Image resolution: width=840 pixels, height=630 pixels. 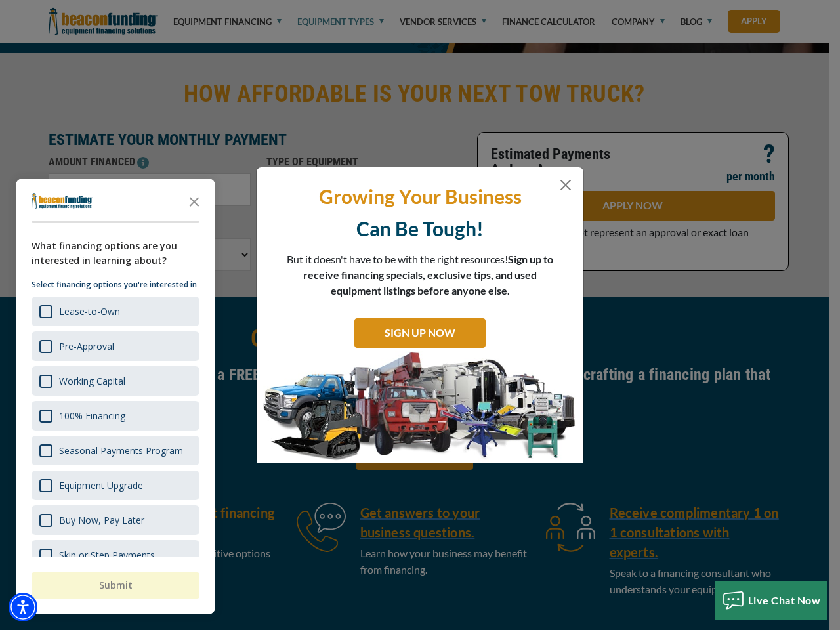 I want to click on div: Survey, so click(x=115, y=396).